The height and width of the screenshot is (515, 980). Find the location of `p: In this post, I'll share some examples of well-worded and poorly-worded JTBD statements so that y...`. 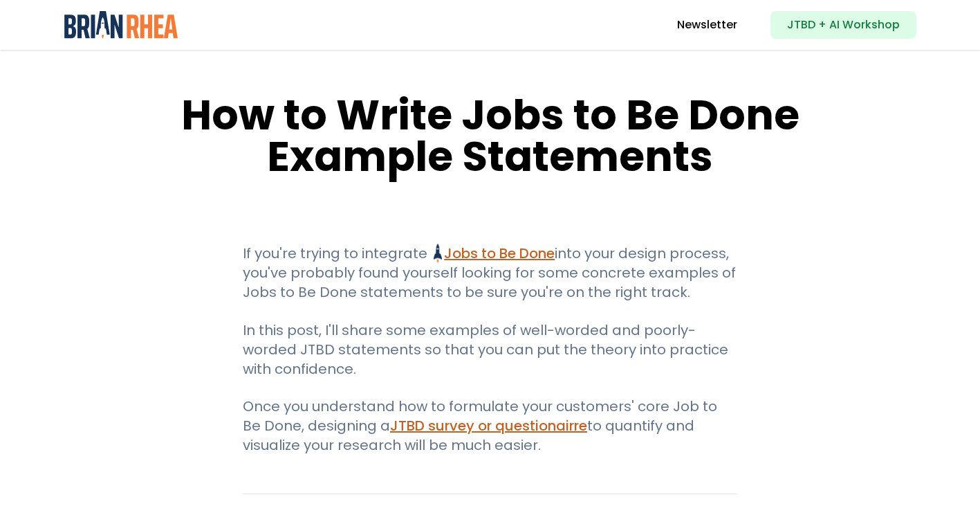

p: In this post, I'll share some examples of well-worded and poorly-worded JTBD statements so that y... is located at coordinates (490, 349).